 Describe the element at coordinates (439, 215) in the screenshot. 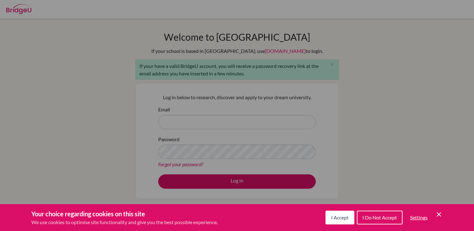

I see `button: Save and close` at that location.